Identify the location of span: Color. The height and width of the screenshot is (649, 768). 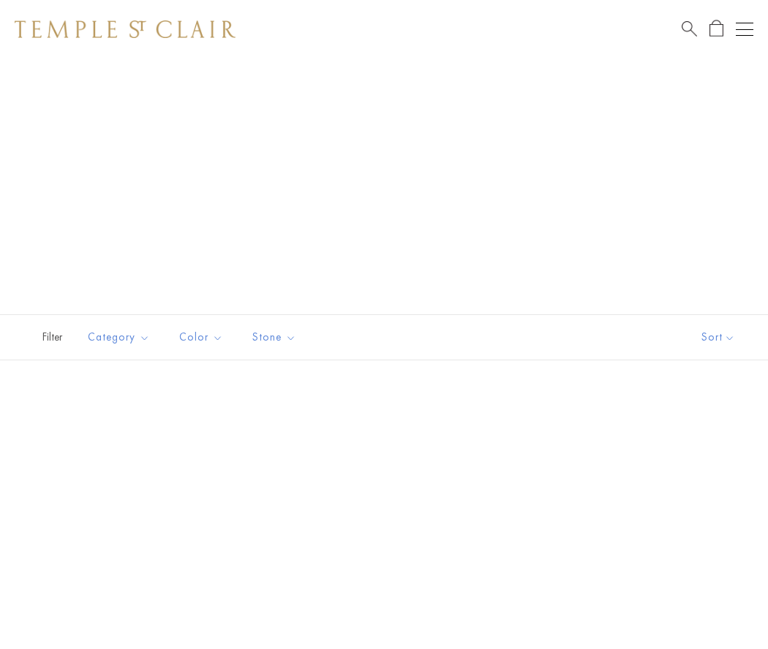
(203, 337).